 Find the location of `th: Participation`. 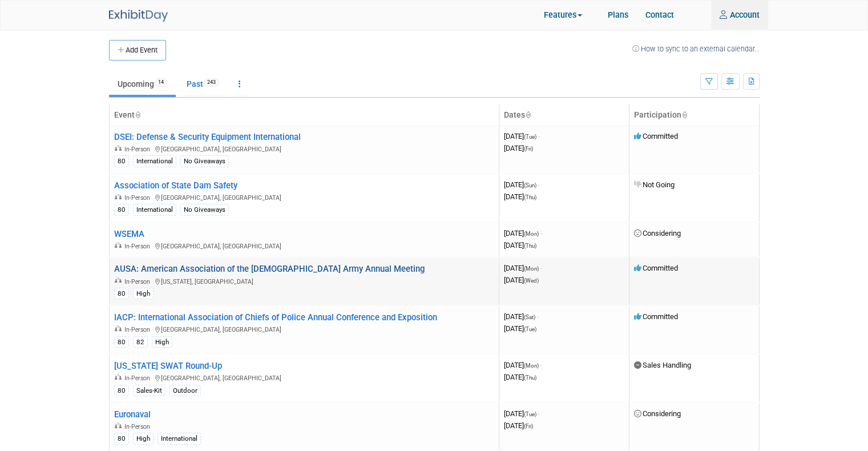

th: Participation is located at coordinates (694, 115).